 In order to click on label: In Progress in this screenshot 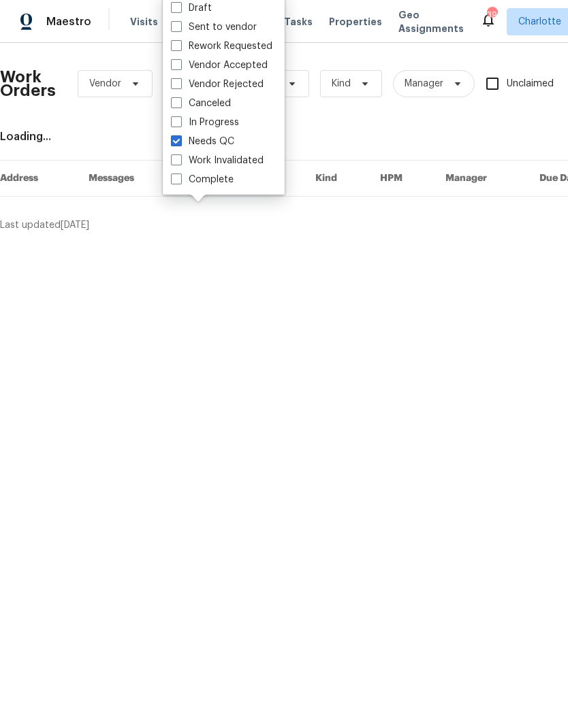, I will do `click(205, 122)`.